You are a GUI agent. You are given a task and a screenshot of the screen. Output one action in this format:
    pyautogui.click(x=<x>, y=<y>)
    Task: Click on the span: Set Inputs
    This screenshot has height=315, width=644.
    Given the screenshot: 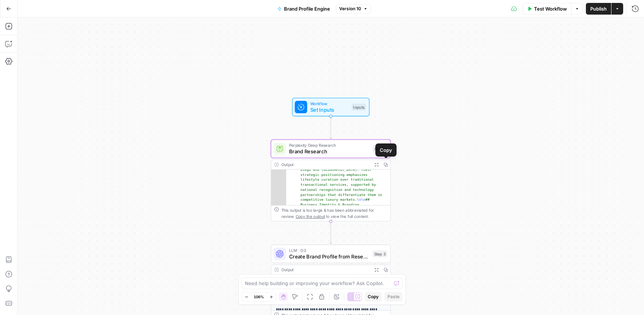 What is the action you would take?
    pyautogui.click(x=329, y=110)
    